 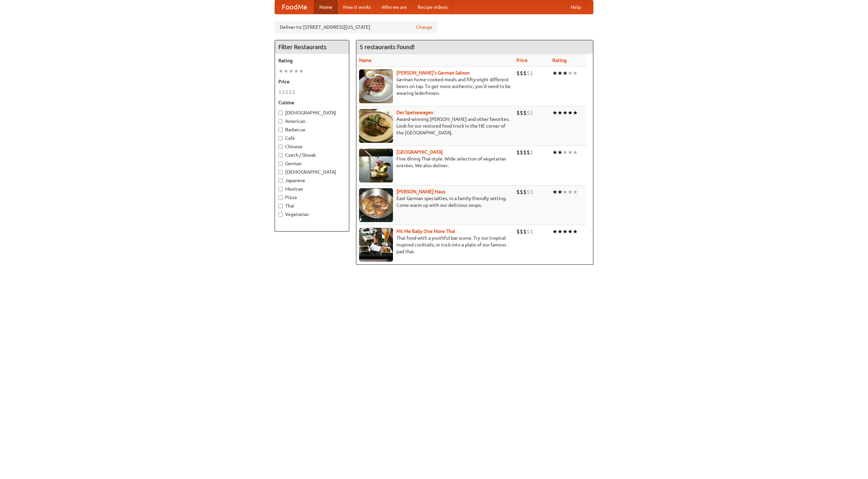 I want to click on p: German home-cooked meals and fifty-eight different beers on tap. To get more authentic, you'd nee..., so click(x=435, y=86).